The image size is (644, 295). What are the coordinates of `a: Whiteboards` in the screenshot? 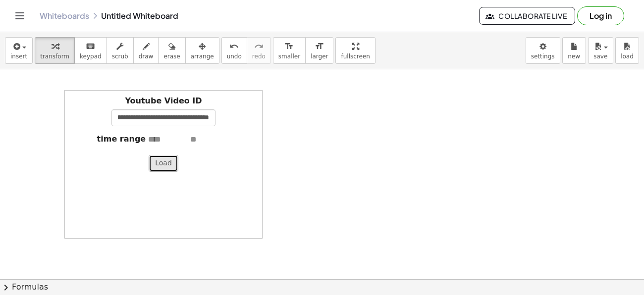 It's located at (65, 16).